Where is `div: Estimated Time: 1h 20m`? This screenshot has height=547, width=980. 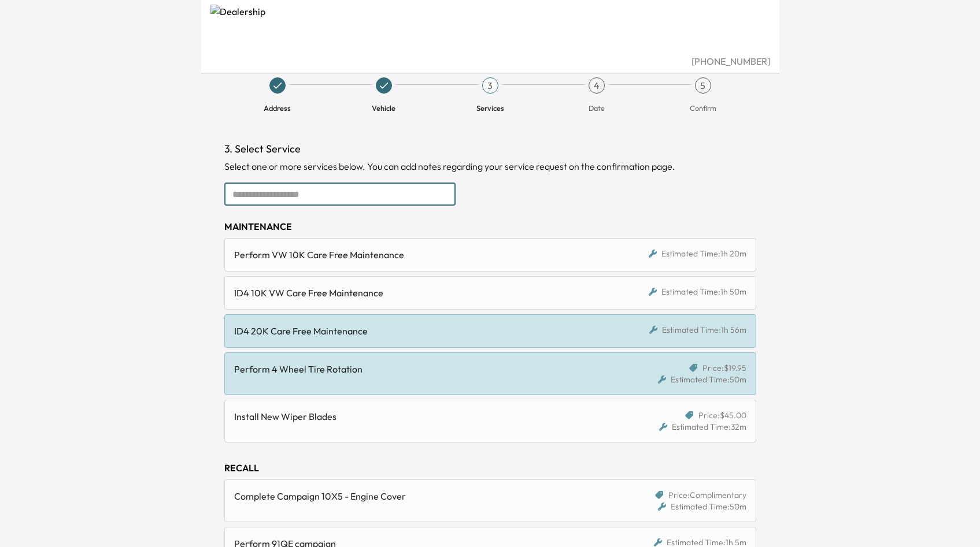
div: Estimated Time: 1h 20m is located at coordinates (697, 254).